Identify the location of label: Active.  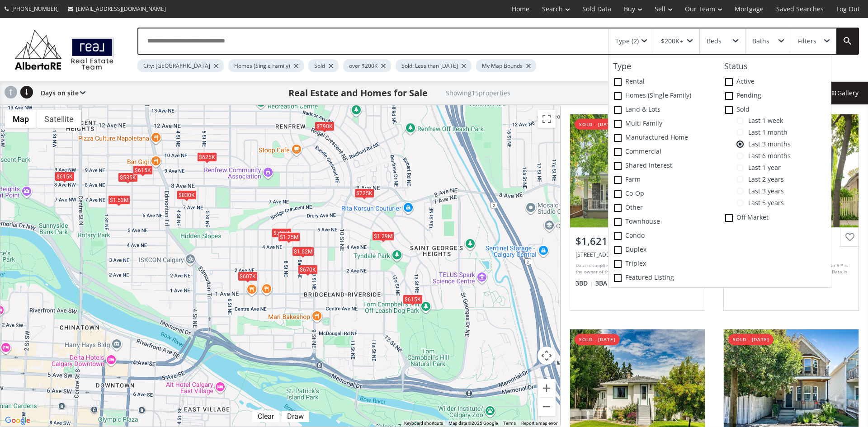
(775, 82).